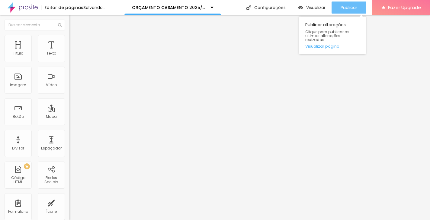  I want to click on button: Visualizar, so click(311, 8).